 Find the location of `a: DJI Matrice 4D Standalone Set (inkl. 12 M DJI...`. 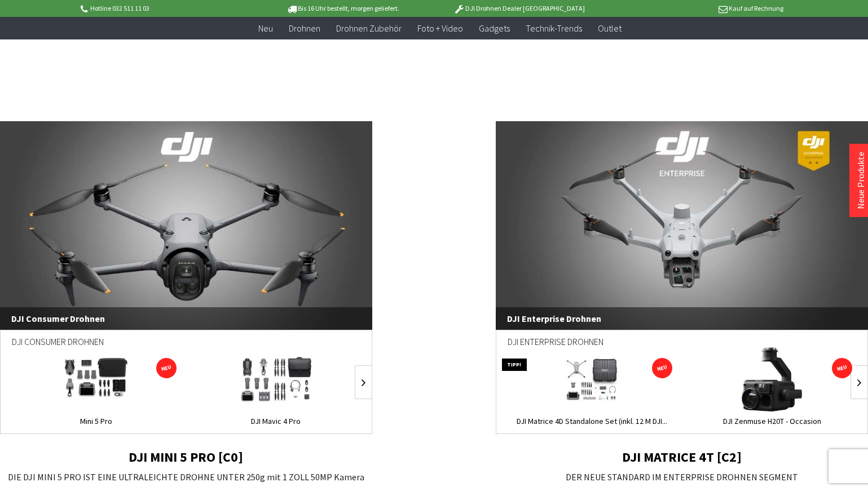

a: DJI Matrice 4D Standalone Set (inkl. 12 M DJI... is located at coordinates (592, 427).